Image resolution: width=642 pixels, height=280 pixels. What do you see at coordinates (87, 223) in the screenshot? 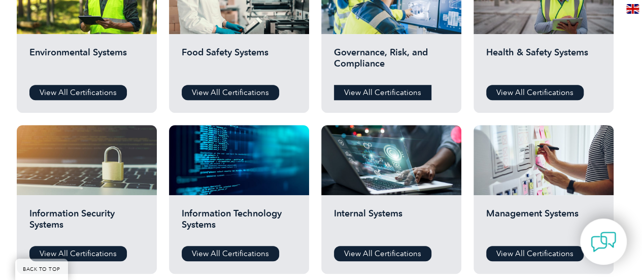
I see `h2: Information Security Systems` at bounding box center [87, 223].